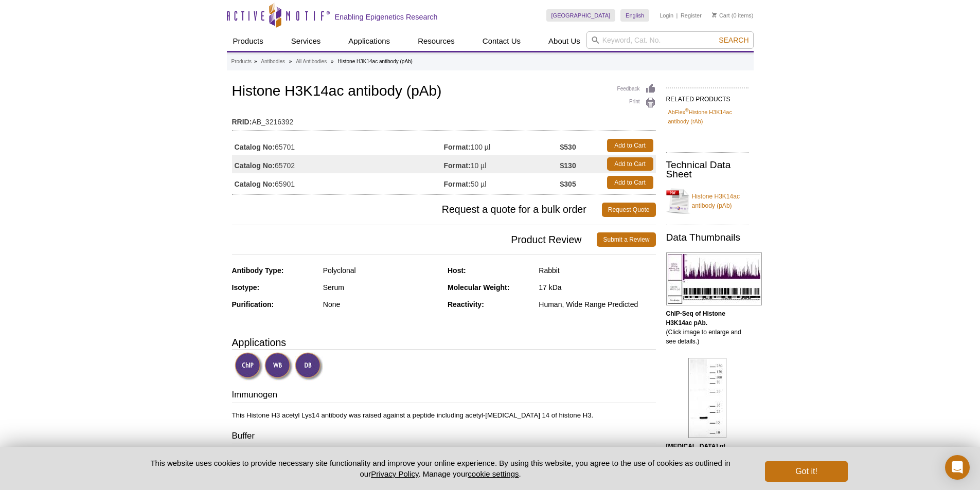 This screenshot has height=490, width=980. I want to click on strong: RRID:, so click(242, 122).